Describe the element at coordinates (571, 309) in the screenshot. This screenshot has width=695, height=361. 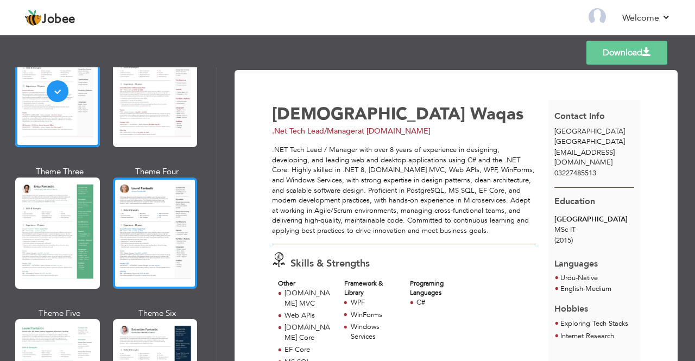
I see `span: Hobbies` at that location.